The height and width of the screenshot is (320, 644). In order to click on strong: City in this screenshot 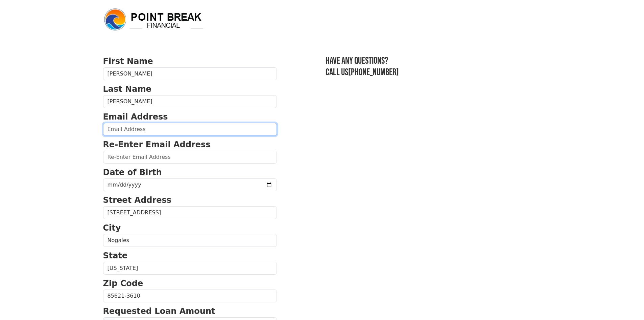, I will do `click(112, 228)`.